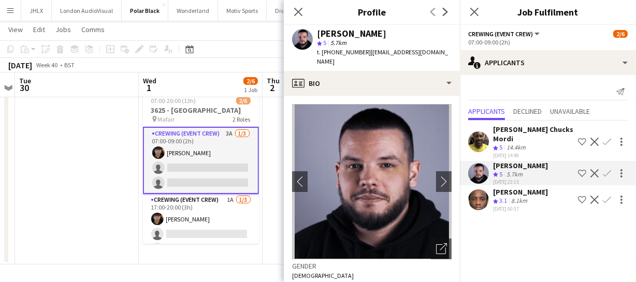 The width and height of the screenshot is (636, 282). Describe the element at coordinates (515, 175) in the screenshot. I see `div: 5.7km` at that location.